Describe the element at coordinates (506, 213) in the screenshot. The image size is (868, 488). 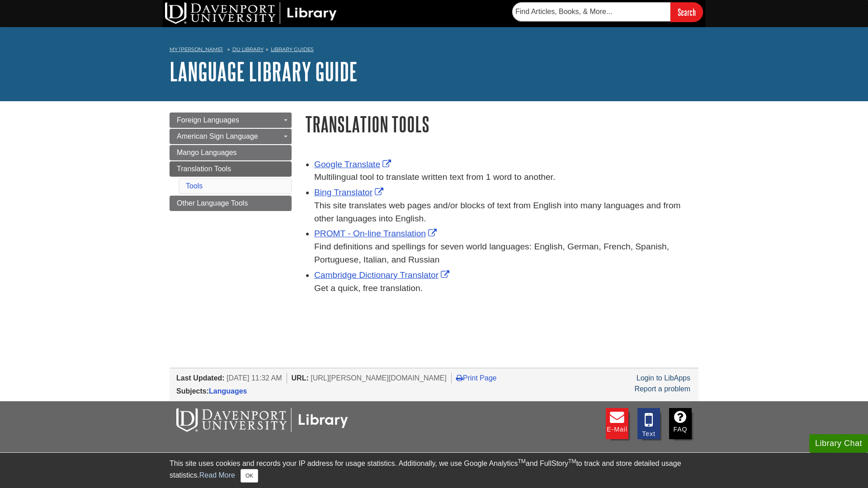
I see `div: This site translates web pages and/or blocks of text from English into many languages and from ot...` at that location.